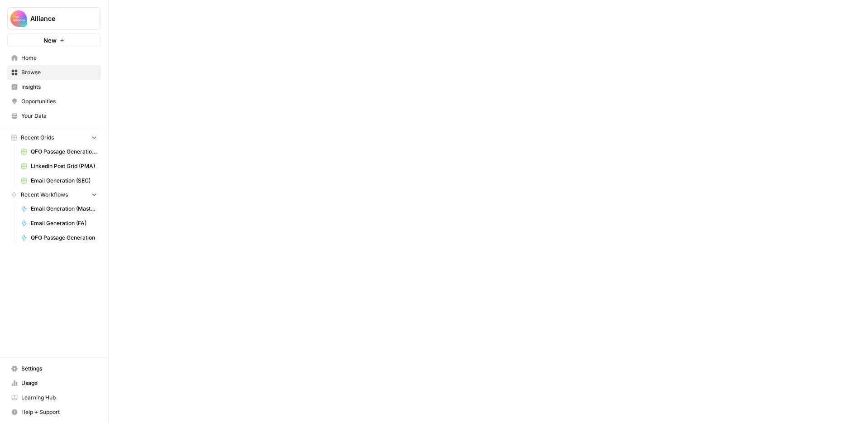 The height and width of the screenshot is (423, 868). I want to click on a: Email Generation (SEC), so click(59, 181).